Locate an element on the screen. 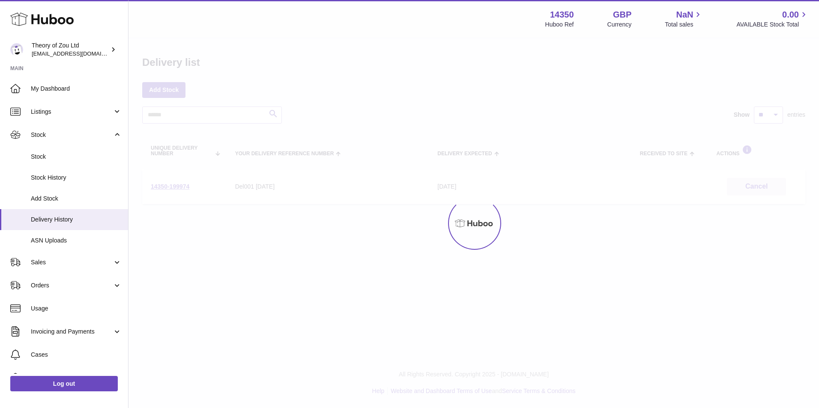  div: Huboo Ref is located at coordinates (559, 24).